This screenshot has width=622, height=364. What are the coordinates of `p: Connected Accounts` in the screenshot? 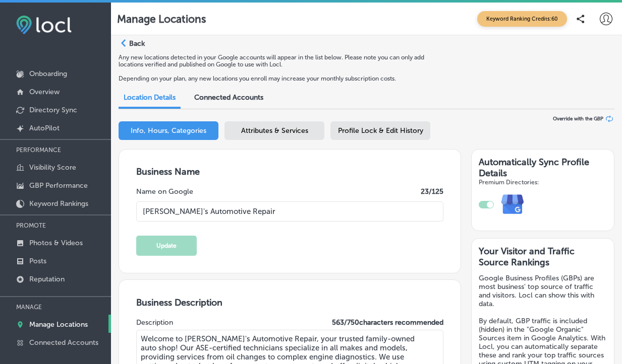 It's located at (63, 342).